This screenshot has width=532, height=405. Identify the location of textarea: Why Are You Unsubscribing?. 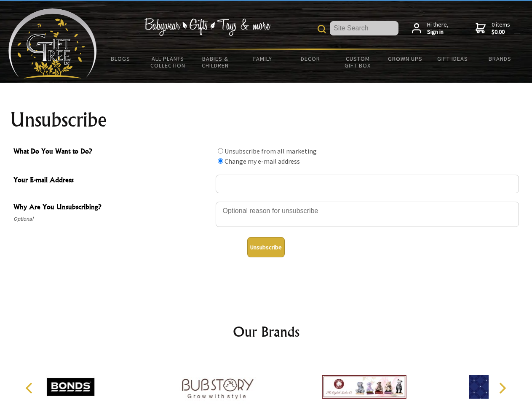
(367, 215).